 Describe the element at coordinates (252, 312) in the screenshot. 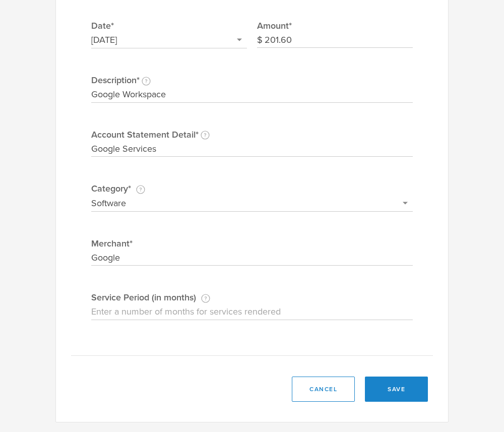

I see `input: Enter a number of months for services rendered` at that location.